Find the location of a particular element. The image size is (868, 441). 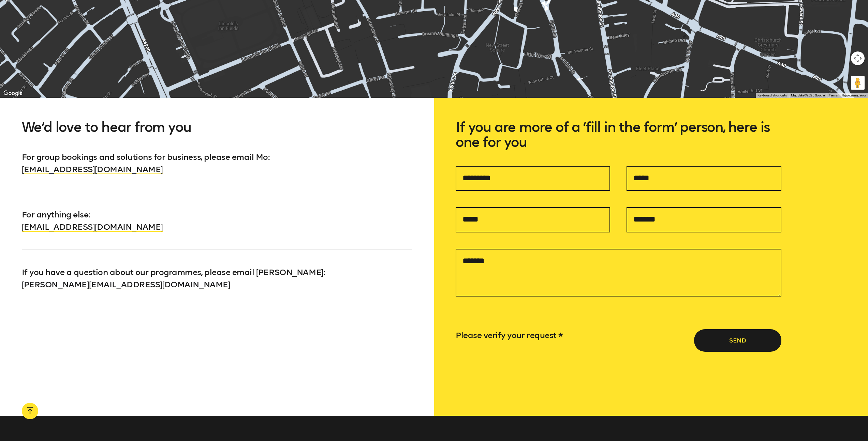

button: Drag Pegman onto the map to open Street View is located at coordinates (858, 83).